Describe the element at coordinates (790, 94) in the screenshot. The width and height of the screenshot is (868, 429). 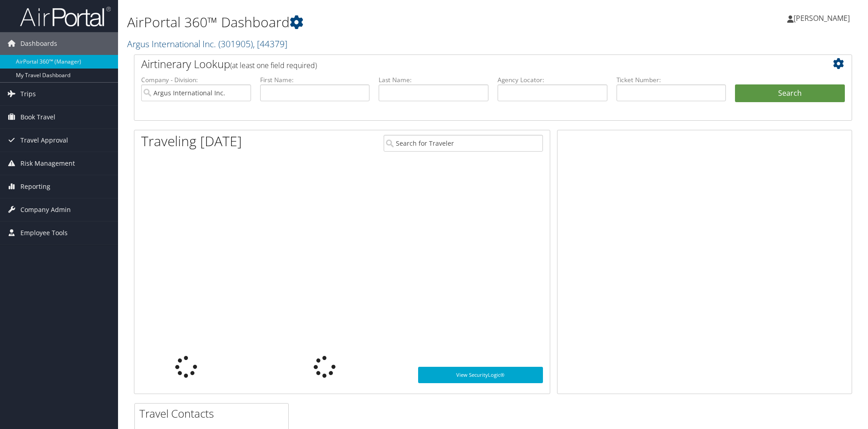
I see `button: Search` at that location.